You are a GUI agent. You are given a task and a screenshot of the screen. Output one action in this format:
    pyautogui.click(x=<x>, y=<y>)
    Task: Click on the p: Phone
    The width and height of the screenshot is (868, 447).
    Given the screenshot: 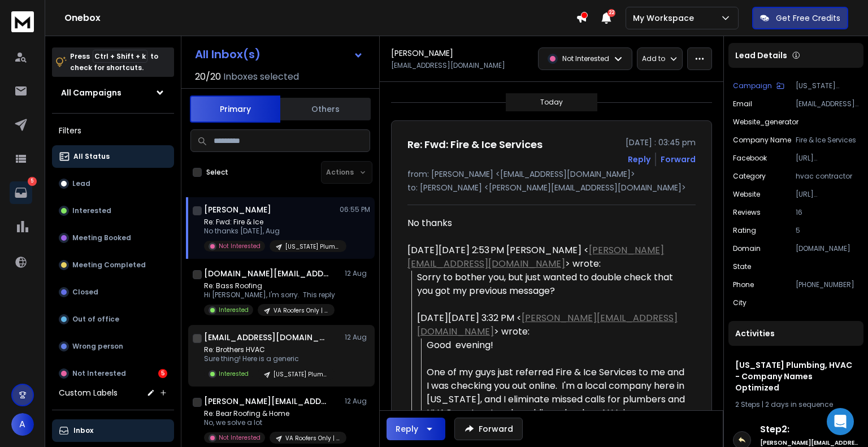 What is the action you would take?
    pyautogui.click(x=743, y=285)
    